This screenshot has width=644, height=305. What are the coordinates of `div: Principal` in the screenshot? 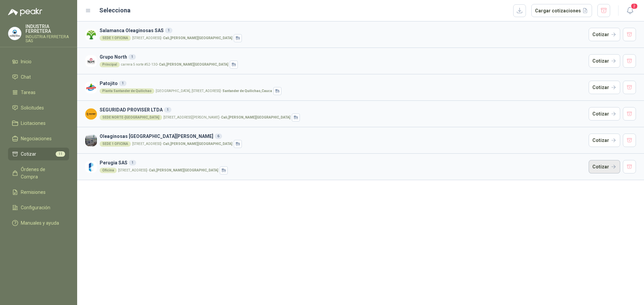 It's located at (110, 65).